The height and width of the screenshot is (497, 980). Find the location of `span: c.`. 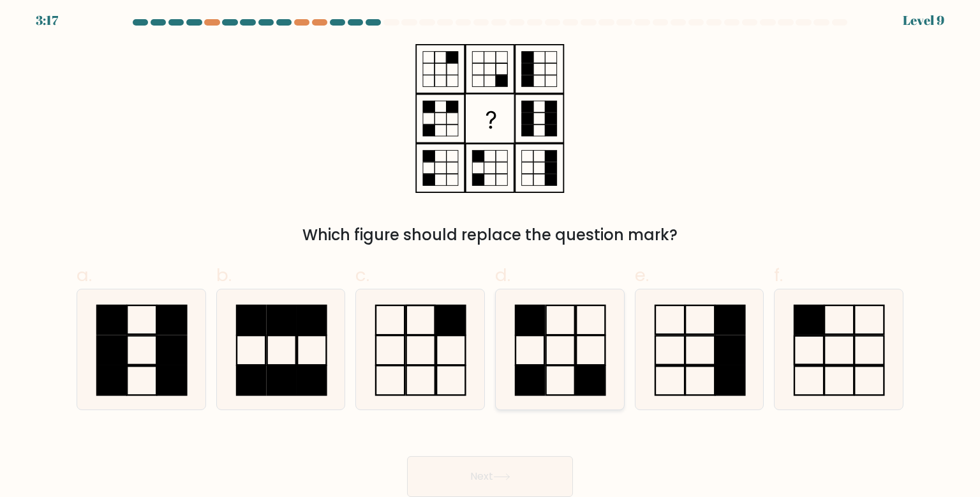

span: c. is located at coordinates (362, 275).